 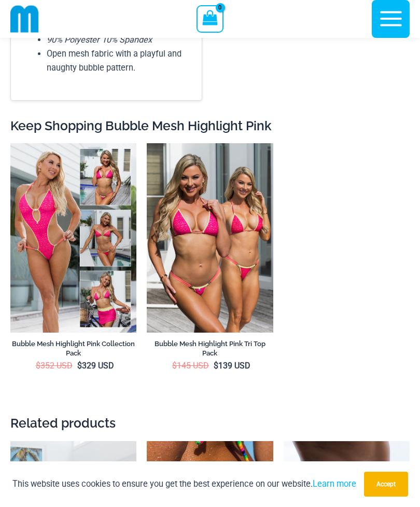 What do you see at coordinates (210, 424) in the screenshot?
I see `h2: Related products` at bounding box center [210, 424].